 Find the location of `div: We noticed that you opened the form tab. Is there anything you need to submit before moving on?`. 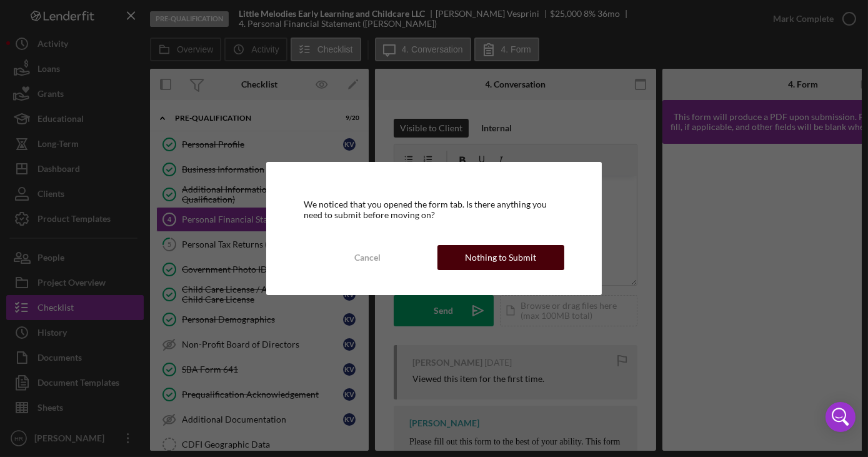

div: We noticed that you opened the form tab. Is there anything you need to submit before moving on? is located at coordinates (434, 209).